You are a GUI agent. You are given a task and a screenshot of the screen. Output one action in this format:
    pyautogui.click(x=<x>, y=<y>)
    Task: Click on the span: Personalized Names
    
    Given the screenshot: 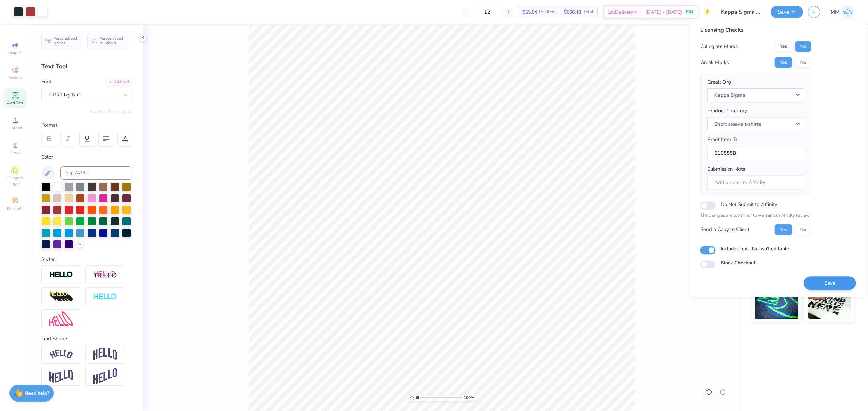 What is the action you would take?
    pyautogui.click(x=65, y=40)
    